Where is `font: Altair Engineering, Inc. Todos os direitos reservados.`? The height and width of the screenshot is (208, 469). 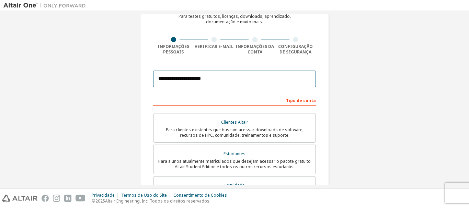 font: Altair Engineering, Inc. Todos os direitos reservados. is located at coordinates (157, 201).